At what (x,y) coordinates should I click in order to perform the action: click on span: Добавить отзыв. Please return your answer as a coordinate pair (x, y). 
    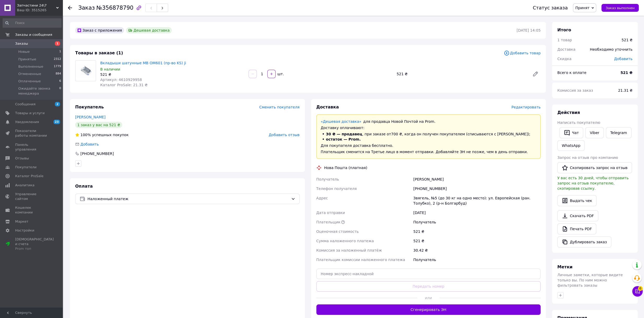
    Looking at the image, I should click on (284, 135).